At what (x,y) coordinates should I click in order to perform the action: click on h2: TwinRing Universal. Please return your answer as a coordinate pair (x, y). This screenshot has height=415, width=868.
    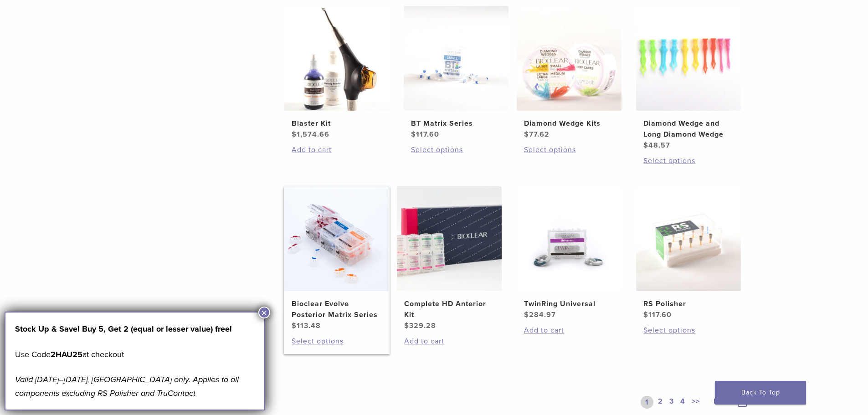
    Looking at the image, I should click on (569, 304).